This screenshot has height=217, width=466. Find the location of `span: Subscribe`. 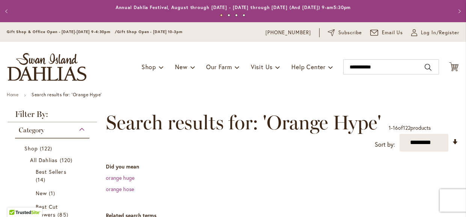

span: Subscribe is located at coordinates (350, 33).